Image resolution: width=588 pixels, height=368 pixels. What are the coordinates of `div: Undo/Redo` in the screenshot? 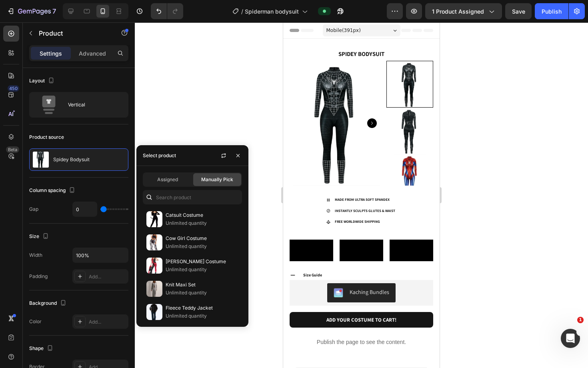 It's located at (167, 11).